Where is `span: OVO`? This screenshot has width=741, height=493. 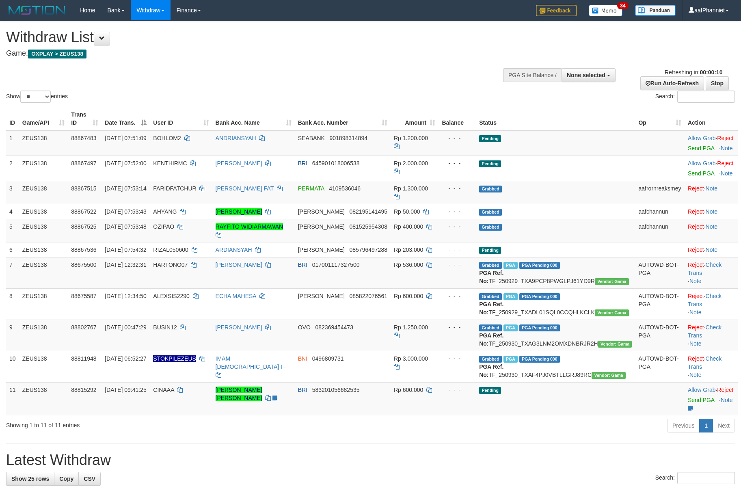
span: OVO is located at coordinates (304, 327).